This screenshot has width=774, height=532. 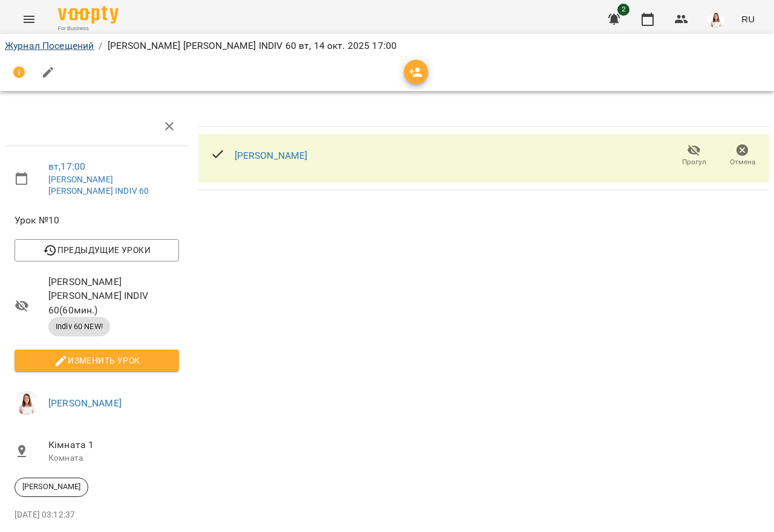 What do you see at coordinates (97, 250) in the screenshot?
I see `span: Предыдущие уроки` at bounding box center [97, 250].